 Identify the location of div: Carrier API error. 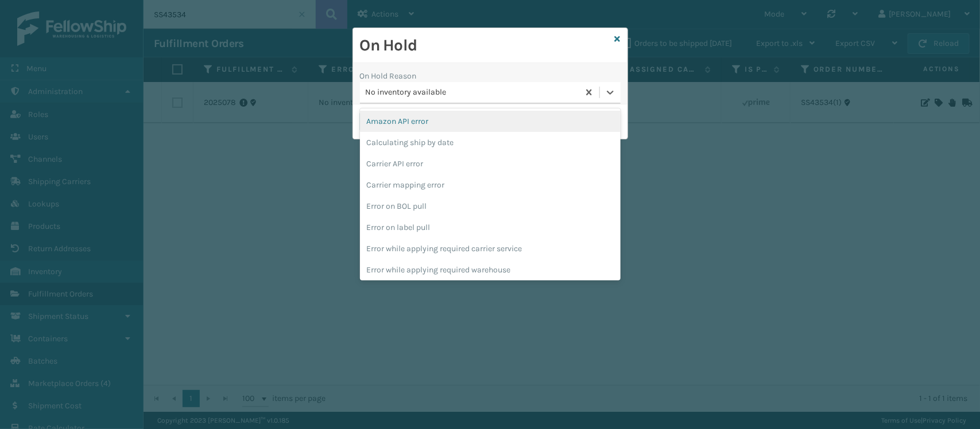
(490, 163).